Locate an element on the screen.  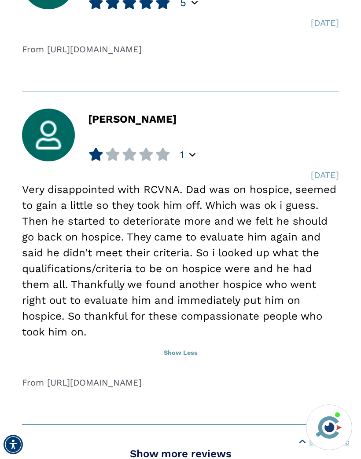
div: Popover trigger is located at coordinates (192, 155).